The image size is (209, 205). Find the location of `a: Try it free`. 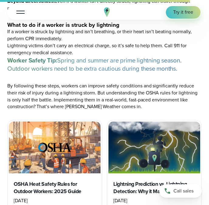

a: Try it free is located at coordinates (183, 12).